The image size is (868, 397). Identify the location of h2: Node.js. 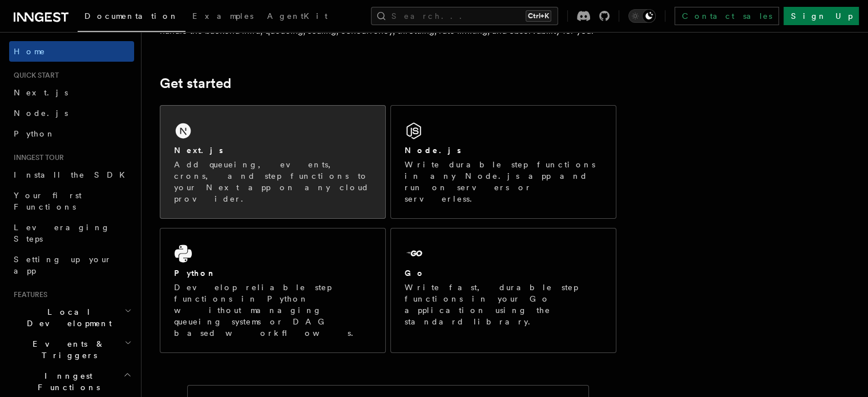
(432, 150).